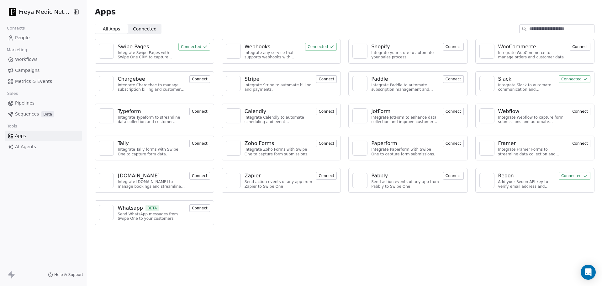  Describe the element at coordinates (152, 208) in the screenshot. I see `span: BETA` at that location.